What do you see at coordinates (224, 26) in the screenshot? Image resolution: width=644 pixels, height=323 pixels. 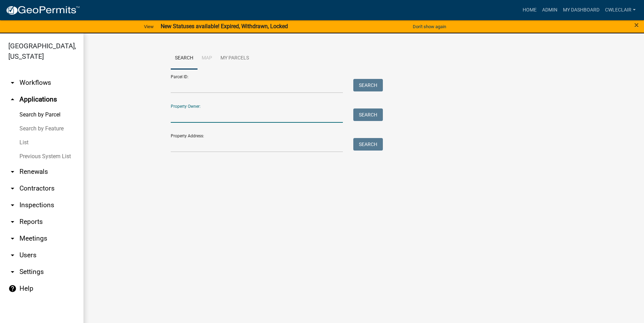 I see `strong: New Statuses available! Expired, Withdrawn, Locked` at bounding box center [224, 26].